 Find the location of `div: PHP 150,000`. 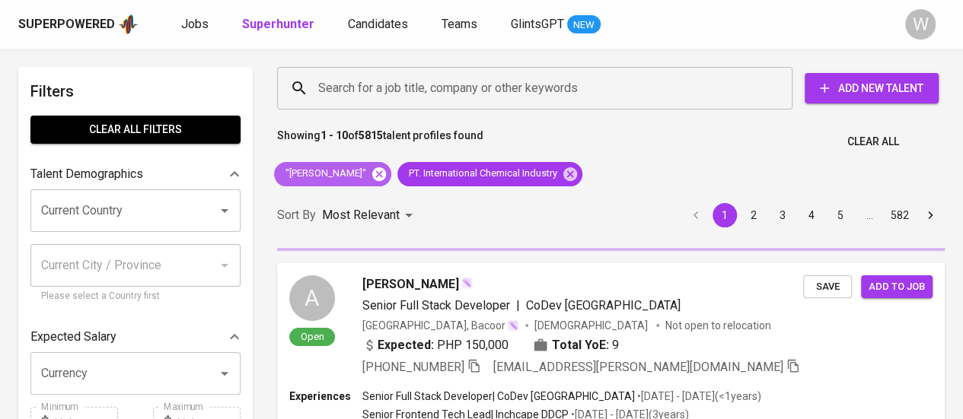

div: PHP 150,000 is located at coordinates (435, 346).